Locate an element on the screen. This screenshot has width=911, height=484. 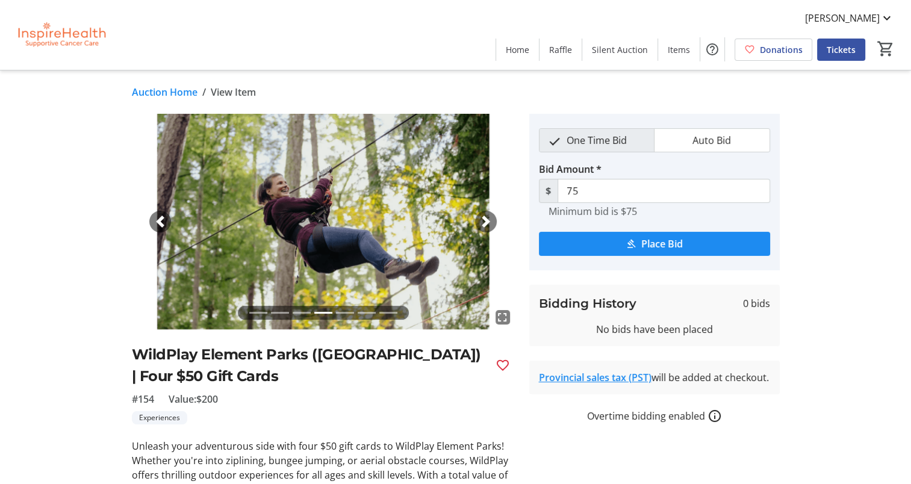
span: Raffle is located at coordinates (560, 49).